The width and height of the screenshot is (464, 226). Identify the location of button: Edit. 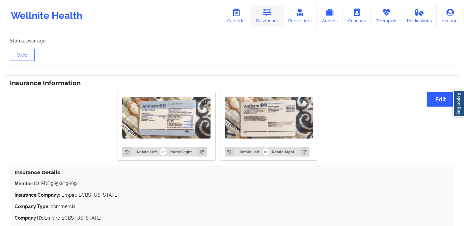
(440, 100).